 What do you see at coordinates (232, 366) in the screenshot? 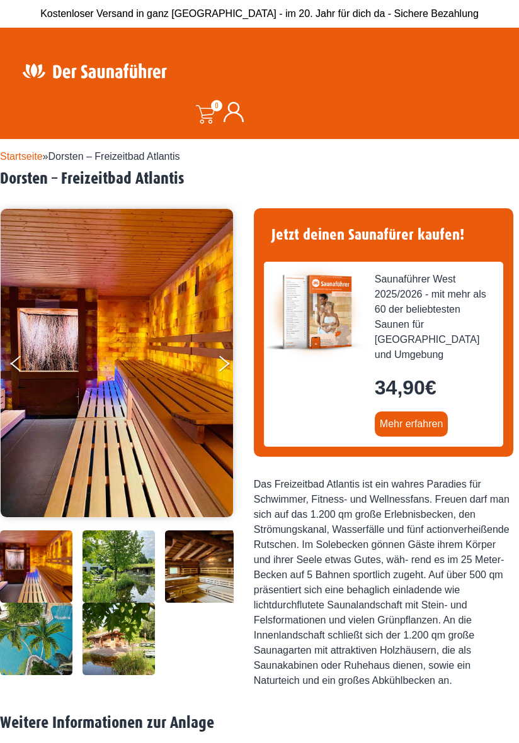
I see `button: Next` at bounding box center [232, 366].